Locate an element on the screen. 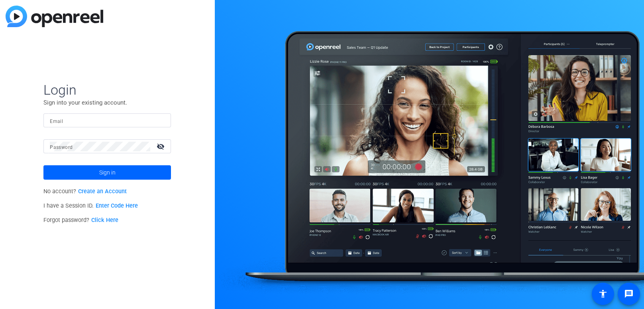 The width and height of the screenshot is (644, 309). img: blue-gradient.svg is located at coordinates (54, 16).